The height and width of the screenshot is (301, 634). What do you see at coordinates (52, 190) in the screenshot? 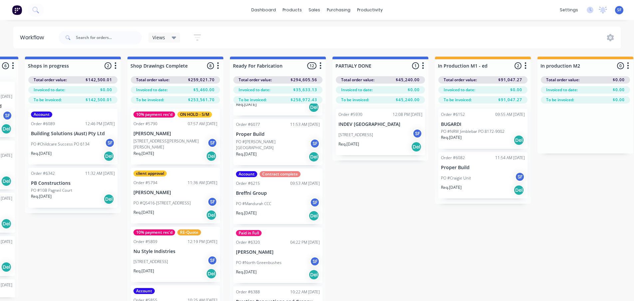
I see `p: PO #10B Pagneil Court` at bounding box center [52, 190].